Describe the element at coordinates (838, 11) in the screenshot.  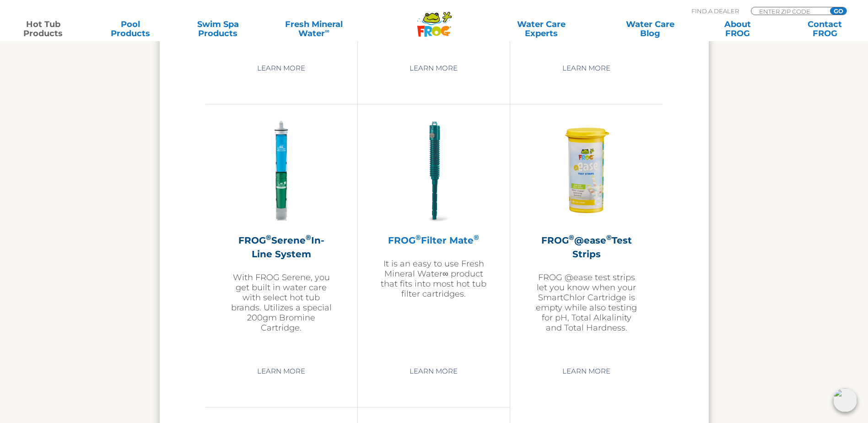
I see `input: GO` at that location.